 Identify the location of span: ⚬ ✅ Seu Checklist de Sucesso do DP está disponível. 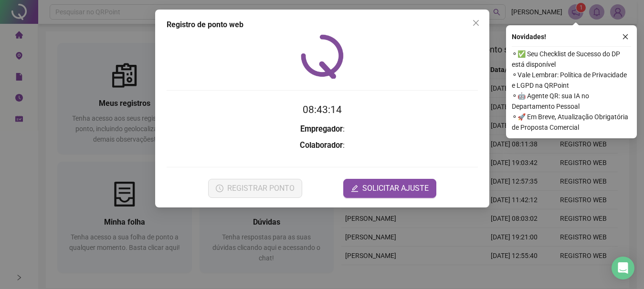
(571, 60).